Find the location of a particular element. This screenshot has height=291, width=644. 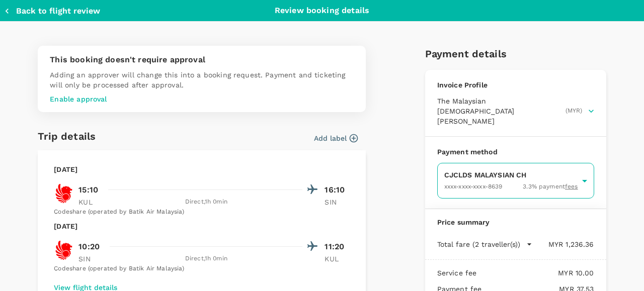

p: 16:10 is located at coordinates (337, 190).